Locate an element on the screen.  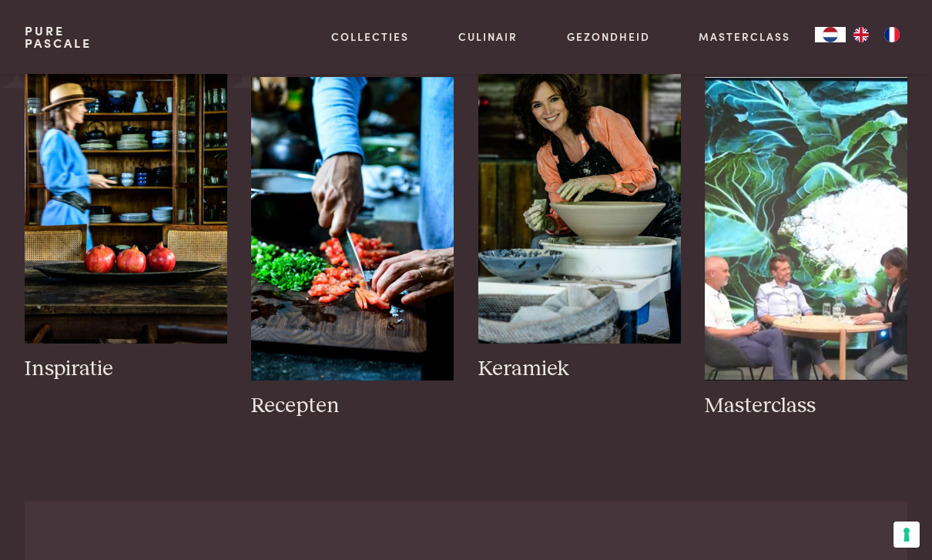
h3: Keramiek is located at coordinates (579, 369).